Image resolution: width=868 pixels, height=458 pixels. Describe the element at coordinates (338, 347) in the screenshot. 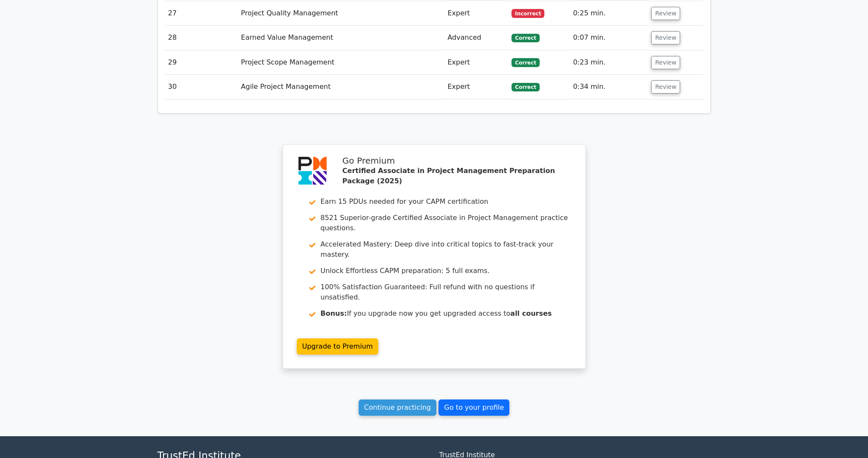

I see `a: Upgrade to Premium` at that location.